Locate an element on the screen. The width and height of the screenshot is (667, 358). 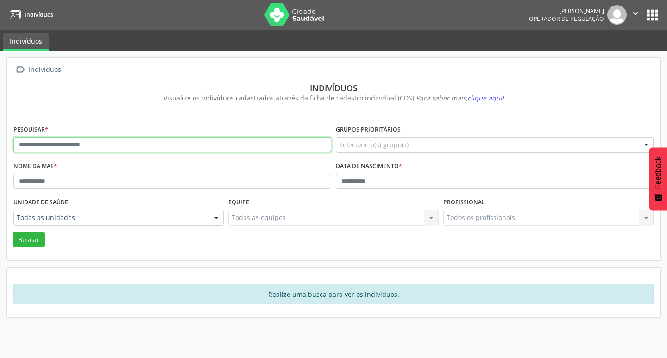
label: Equipe is located at coordinates (239, 202).